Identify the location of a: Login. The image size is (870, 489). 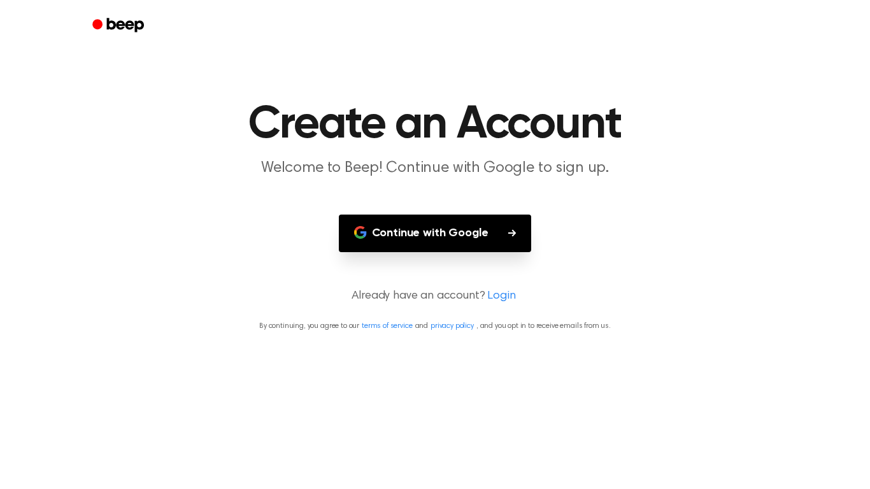
(502, 296).